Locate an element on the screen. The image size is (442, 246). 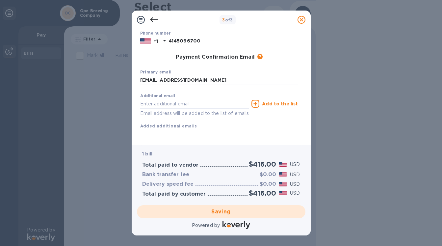
b: 1 bill is located at coordinates (147, 154).